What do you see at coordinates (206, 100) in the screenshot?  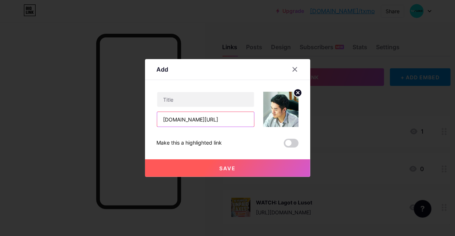 I see `input: Title` at bounding box center [206, 100].